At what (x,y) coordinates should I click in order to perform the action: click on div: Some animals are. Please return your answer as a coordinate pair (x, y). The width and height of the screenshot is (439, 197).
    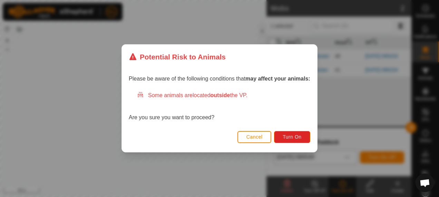
    Looking at the image, I should click on (224, 96).